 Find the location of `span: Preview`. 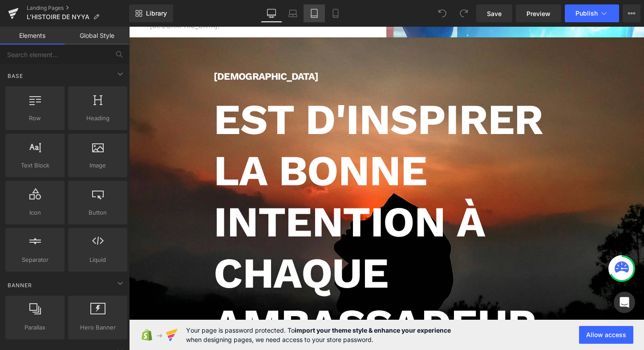

span: Preview is located at coordinates (538, 13).